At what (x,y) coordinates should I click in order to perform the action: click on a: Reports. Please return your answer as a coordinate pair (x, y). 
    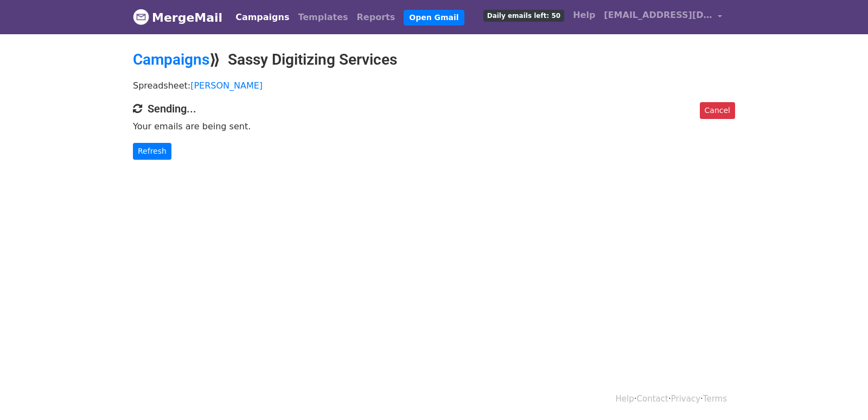
    Looking at the image, I should click on (376, 17).